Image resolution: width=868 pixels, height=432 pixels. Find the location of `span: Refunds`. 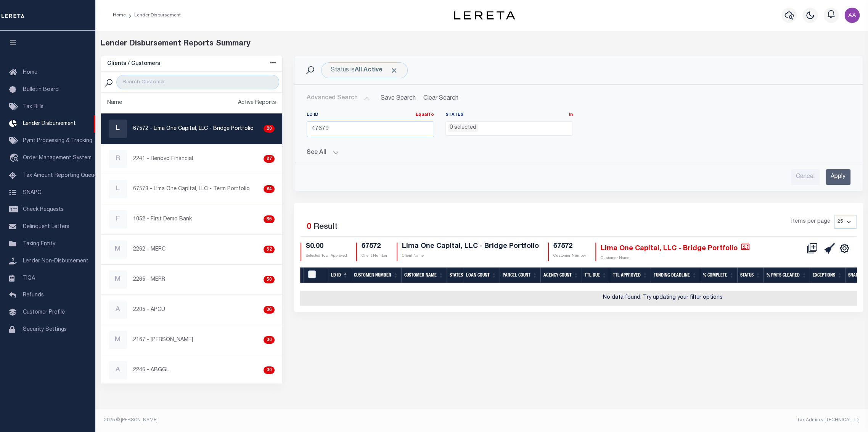

span: Refunds is located at coordinates (33, 295).